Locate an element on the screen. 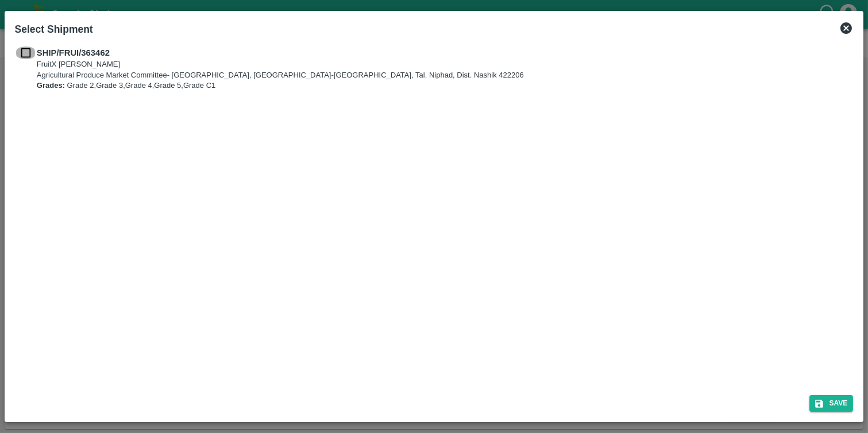 The width and height of the screenshot is (868, 433). p: Grade 2,Grade 3,Grade 4,Grade 5,Grade C1 is located at coordinates (281, 86).